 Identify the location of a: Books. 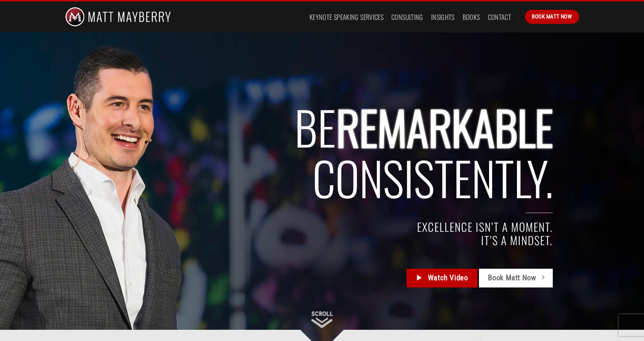
(471, 17).